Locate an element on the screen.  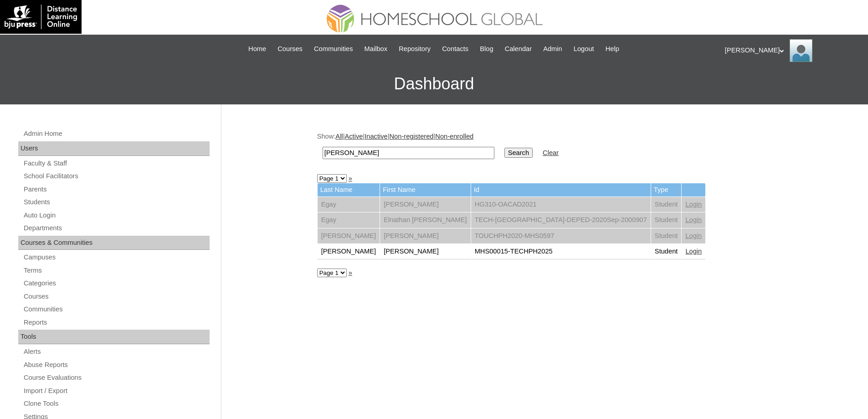
td: Id is located at coordinates (561, 190).